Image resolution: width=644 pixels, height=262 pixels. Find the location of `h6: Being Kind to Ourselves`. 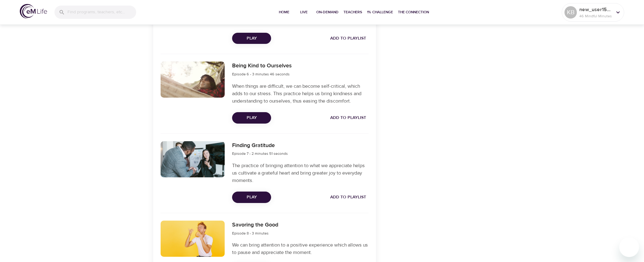

h6: Being Kind to Ourselves is located at coordinates (262, 66).